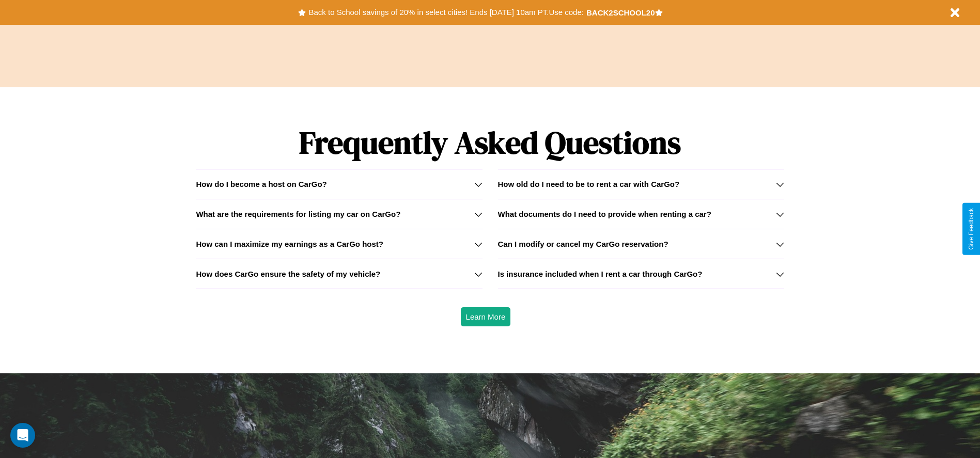  Describe the element at coordinates (23, 435) in the screenshot. I see `div: Open Intercom Messenger` at that location.